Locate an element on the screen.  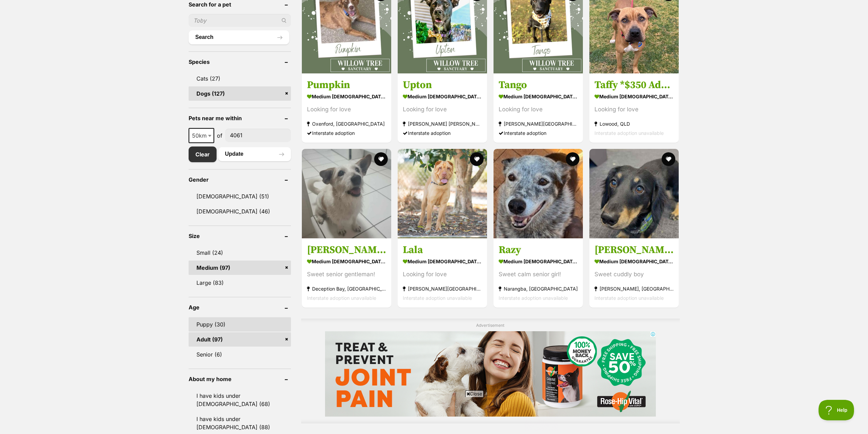
a: Senior (6) is located at coordinates (240, 354).